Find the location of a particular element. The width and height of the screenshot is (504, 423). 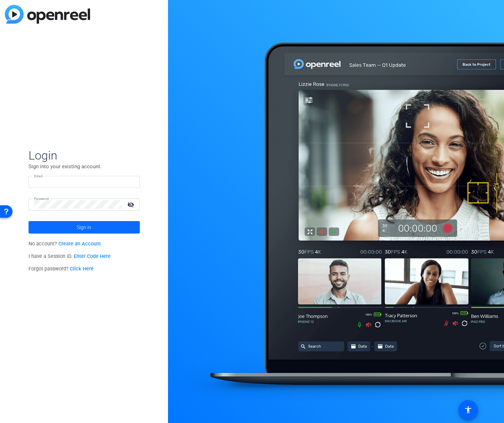

input: Enter Email Address is located at coordinates (84, 182).